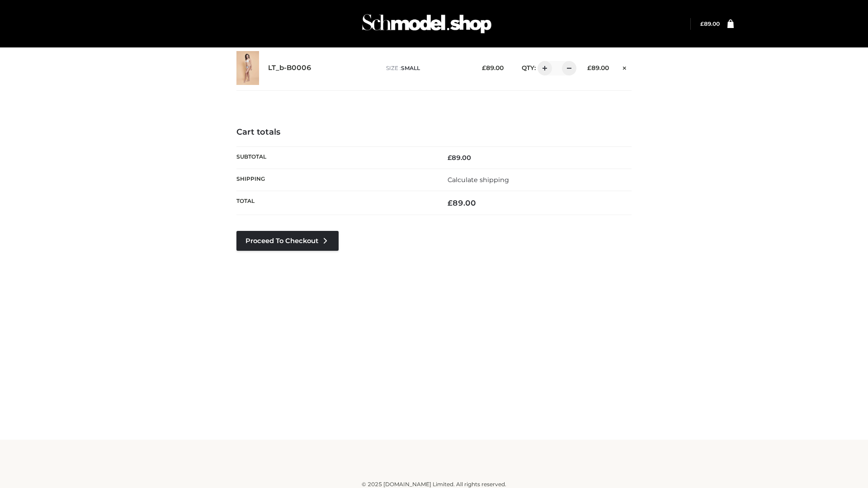 The image size is (868, 488). Describe the element at coordinates (335, 157) in the screenshot. I see `th: Subtotal` at that location.